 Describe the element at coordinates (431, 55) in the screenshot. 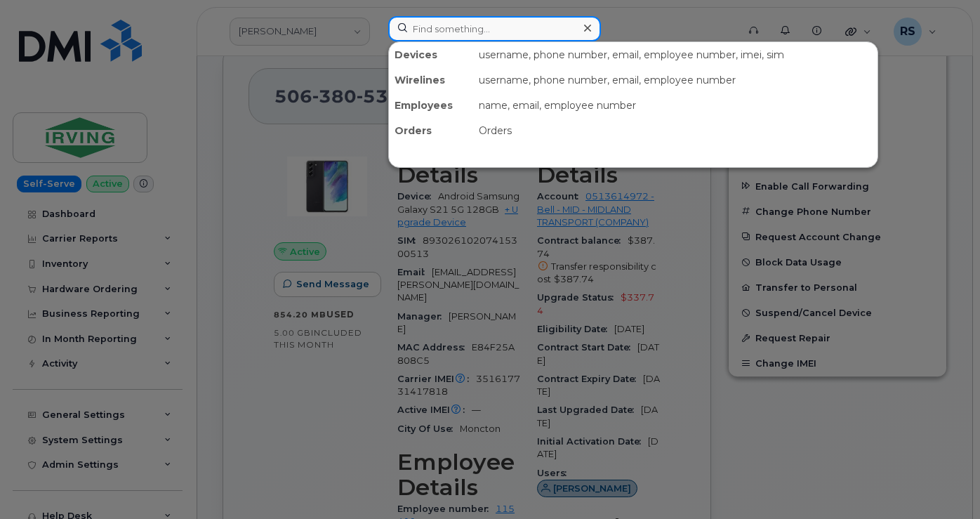

I see `div: Devices` at that location.